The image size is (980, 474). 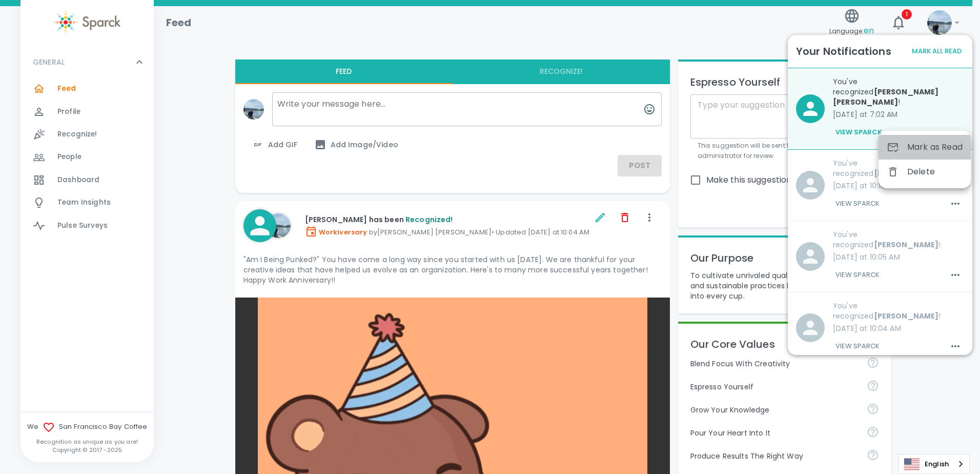 I want to click on aside: Language selected: English, so click(x=934, y=464).